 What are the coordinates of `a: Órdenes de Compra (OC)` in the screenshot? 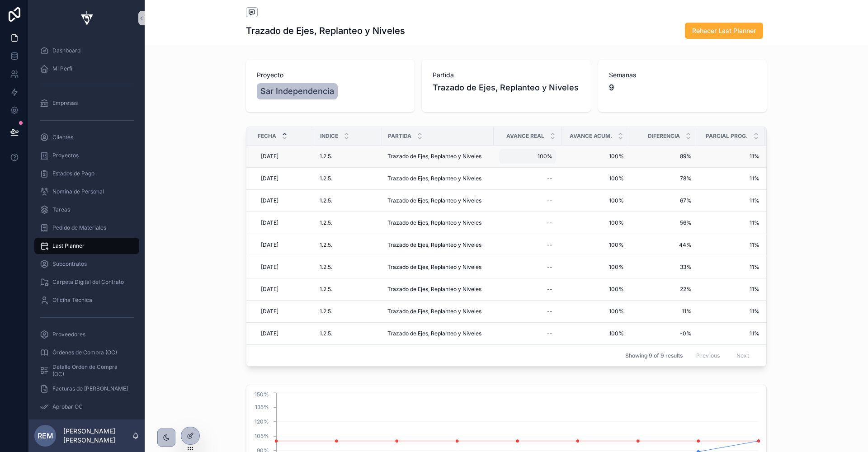 It's located at (87, 353).